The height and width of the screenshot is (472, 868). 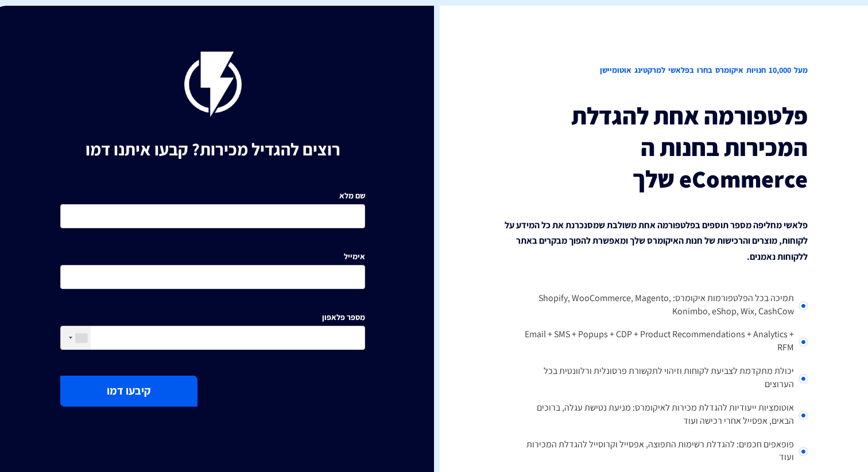 What do you see at coordinates (128, 391) in the screenshot?
I see `button: קיבעו דמו` at bounding box center [128, 391].